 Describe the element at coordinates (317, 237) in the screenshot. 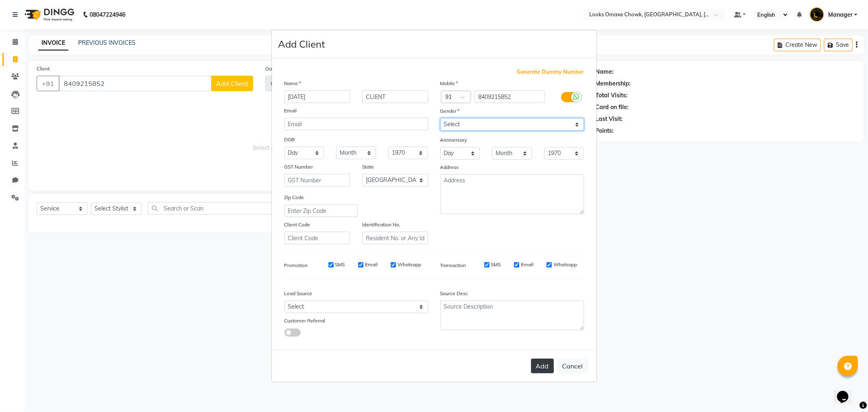

I see `input: Client Code` at that location.